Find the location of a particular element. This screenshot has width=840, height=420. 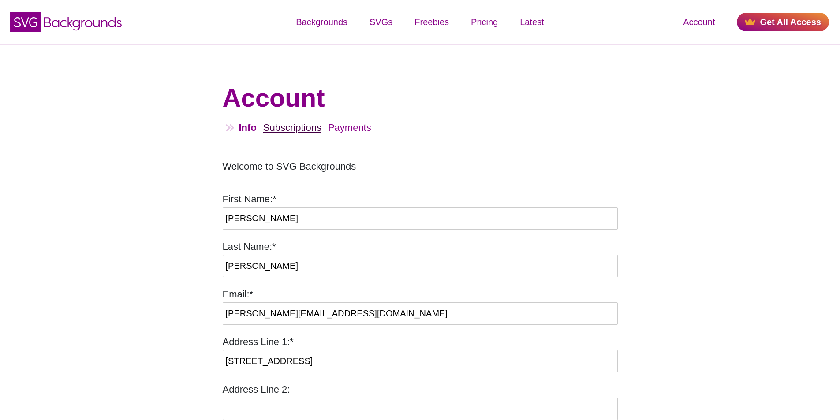

label: First Name:* is located at coordinates (250, 199).